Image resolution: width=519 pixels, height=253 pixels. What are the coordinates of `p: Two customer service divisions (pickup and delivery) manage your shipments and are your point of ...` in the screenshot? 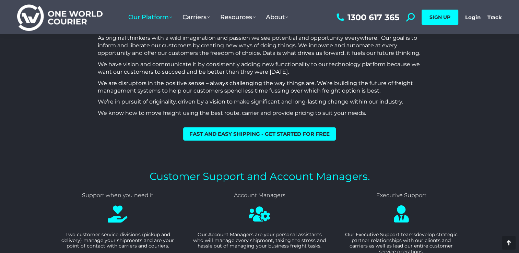 It's located at (118, 240).